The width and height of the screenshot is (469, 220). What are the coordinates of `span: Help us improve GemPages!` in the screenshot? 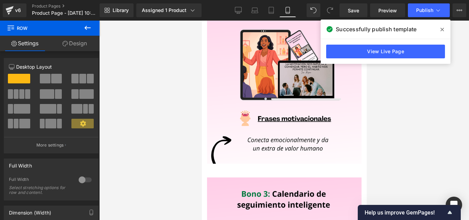 It's located at (405, 212).